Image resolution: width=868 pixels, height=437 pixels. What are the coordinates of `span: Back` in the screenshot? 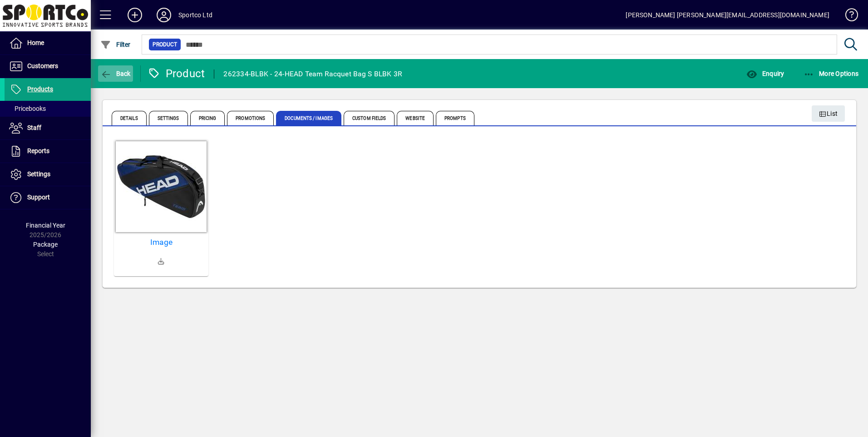 It's located at (115, 74).